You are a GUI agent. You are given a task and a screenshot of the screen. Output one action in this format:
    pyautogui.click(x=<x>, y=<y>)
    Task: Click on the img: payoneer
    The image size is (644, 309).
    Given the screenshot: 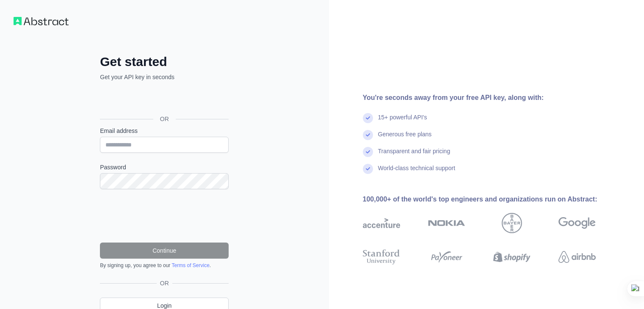 What is the action you would take?
    pyautogui.click(x=446, y=257)
    